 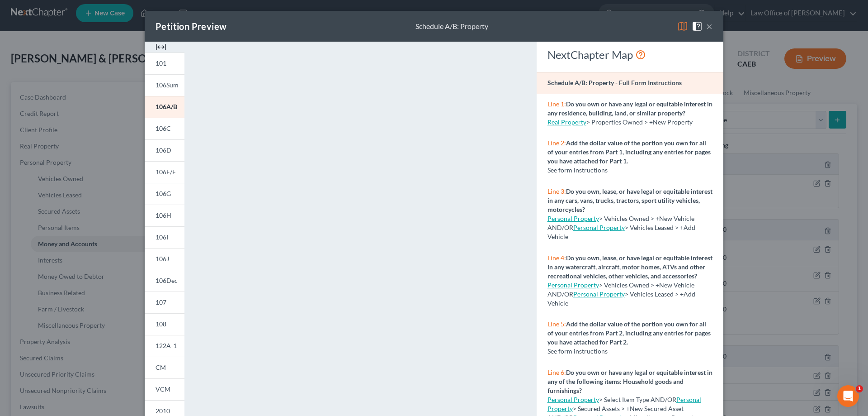 What do you see at coordinates (166, 171) in the screenshot?
I see `span: 106E/F` at bounding box center [166, 171].